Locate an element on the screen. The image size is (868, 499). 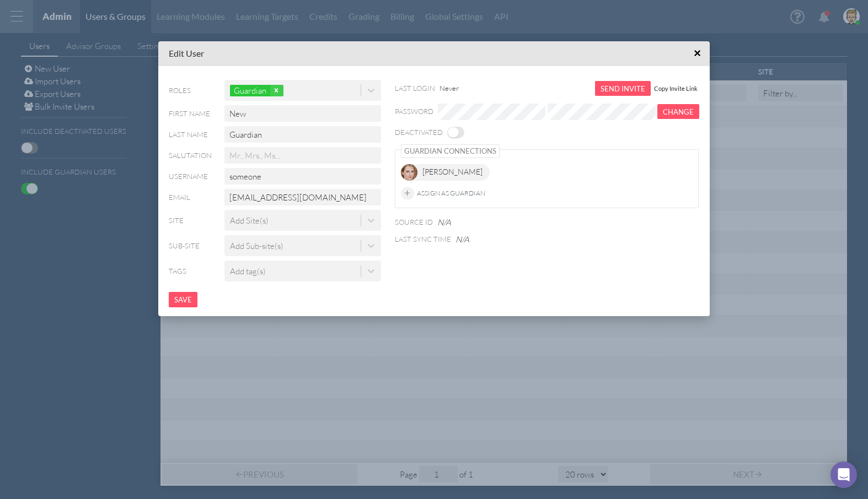
label: Site is located at coordinates (189, 221).